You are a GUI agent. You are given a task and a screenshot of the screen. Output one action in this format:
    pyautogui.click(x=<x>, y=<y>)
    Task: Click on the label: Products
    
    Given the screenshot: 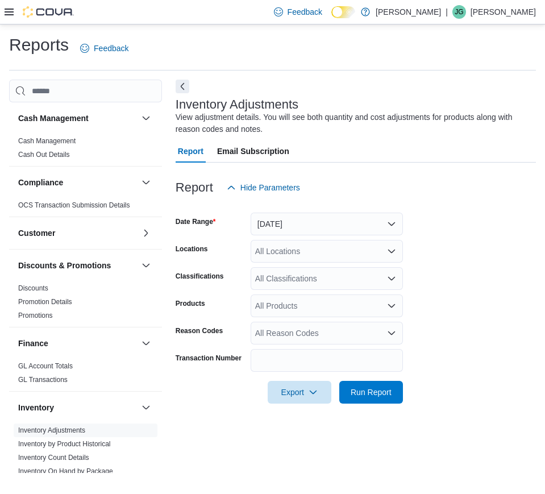 What is the action you would take?
    pyautogui.click(x=190, y=303)
    